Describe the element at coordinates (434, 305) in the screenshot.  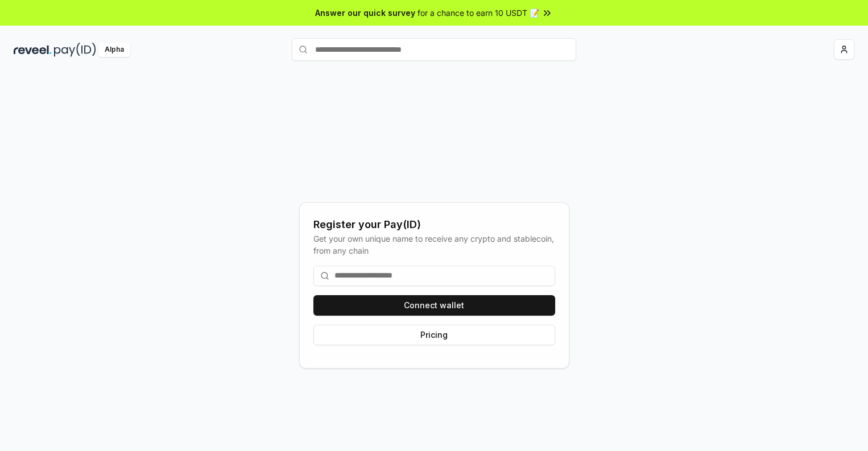
I see `button: Connect wallet` at that location.